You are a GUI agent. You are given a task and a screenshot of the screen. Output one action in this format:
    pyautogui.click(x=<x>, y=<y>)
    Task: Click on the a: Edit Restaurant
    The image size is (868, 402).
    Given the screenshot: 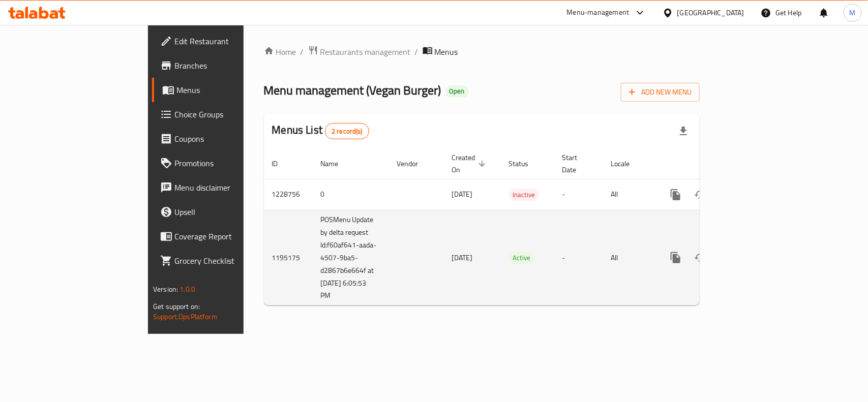 What is the action you would take?
    pyautogui.click(x=222, y=41)
    